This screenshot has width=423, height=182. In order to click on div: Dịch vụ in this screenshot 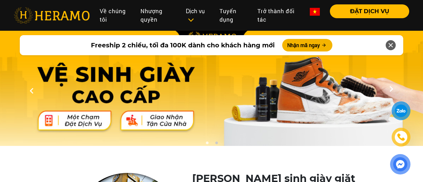, I will do `click(198, 15)`.